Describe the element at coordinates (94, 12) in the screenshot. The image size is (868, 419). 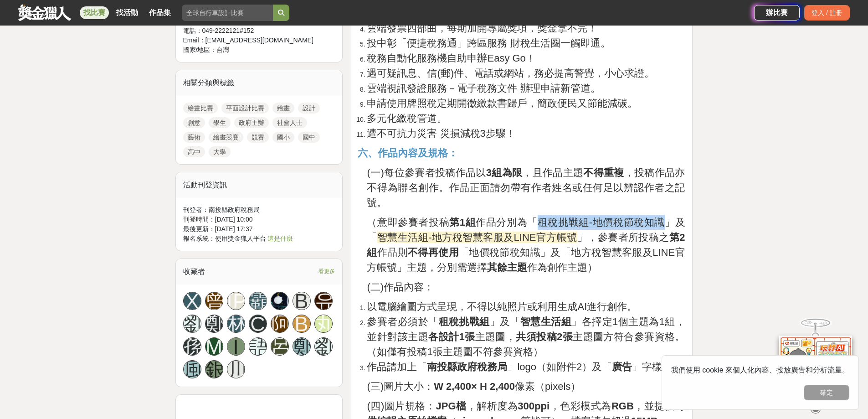
I see `a: 找比賽` at that location.